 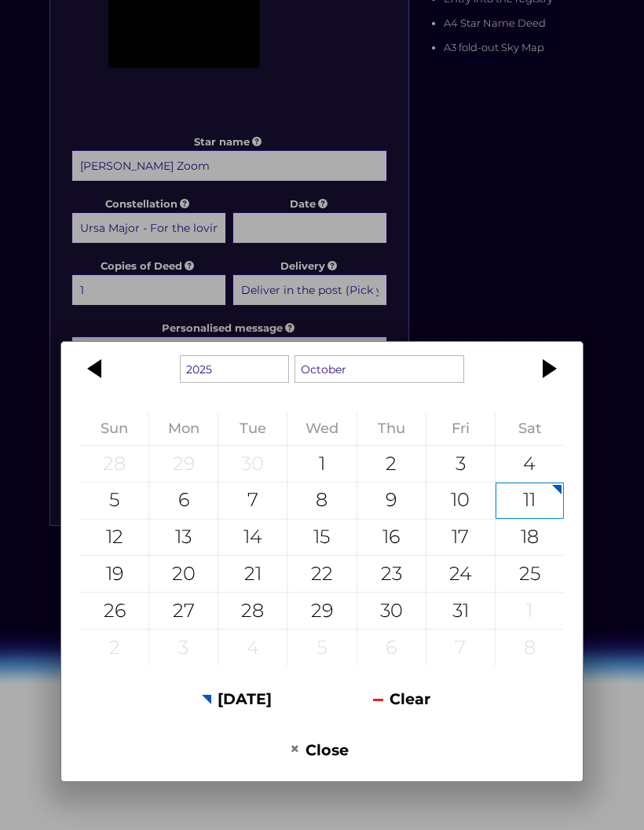 What do you see at coordinates (234, 369) in the screenshot?
I see `select: Select a year` at bounding box center [234, 369].